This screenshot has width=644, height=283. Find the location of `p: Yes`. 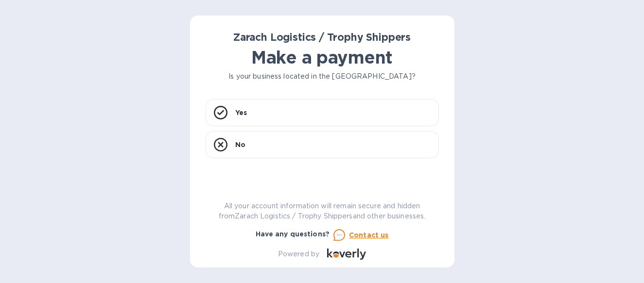

p: Yes is located at coordinates (241, 113).